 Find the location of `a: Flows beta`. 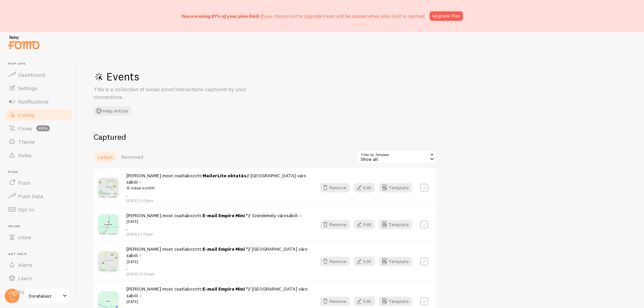

a: Flows beta is located at coordinates (38, 129).